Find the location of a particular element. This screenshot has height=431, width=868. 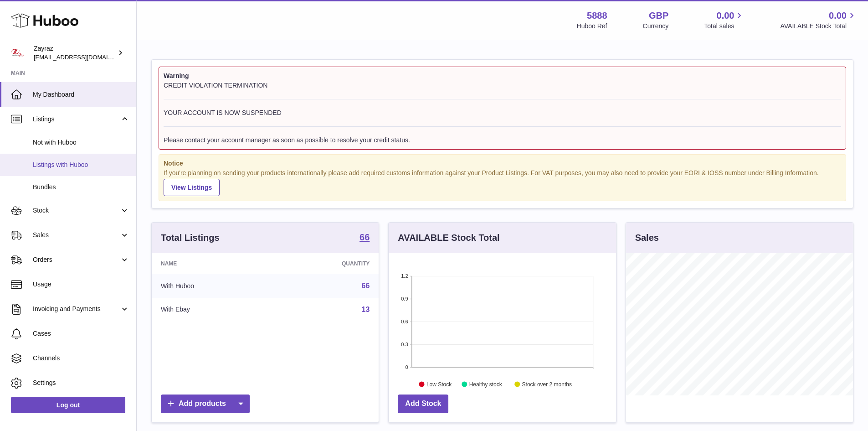

span: My Dashboard is located at coordinates (81, 94).